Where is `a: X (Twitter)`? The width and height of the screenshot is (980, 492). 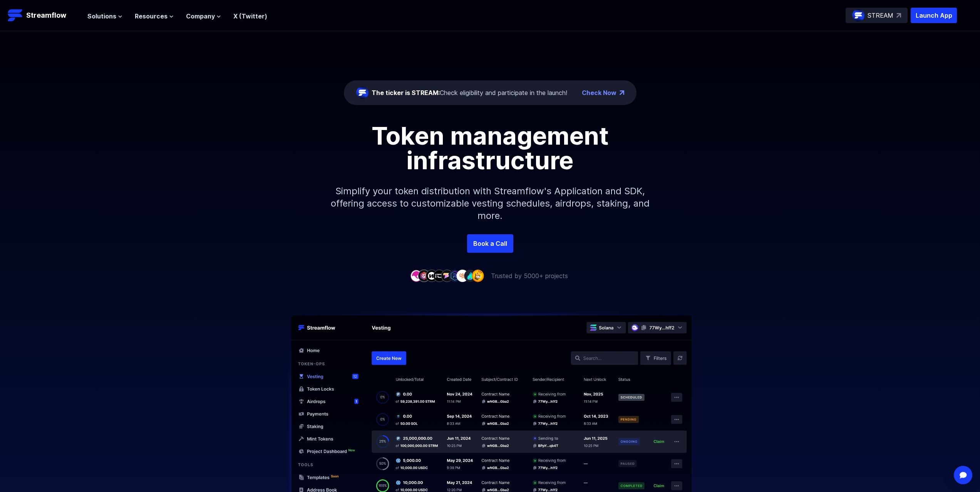
a: X (Twitter) is located at coordinates (250, 16).